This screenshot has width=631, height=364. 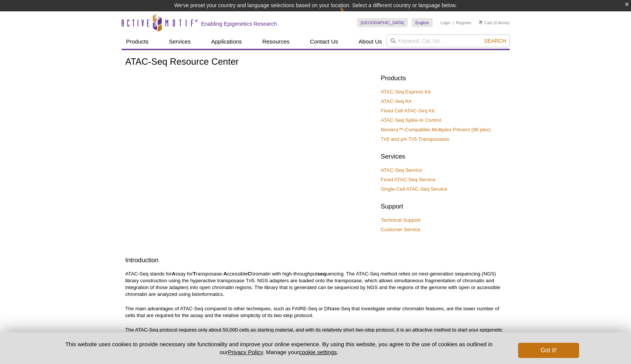 What do you see at coordinates (349, 14) in the screenshot?
I see `img: Change Here` at bounding box center [349, 14].